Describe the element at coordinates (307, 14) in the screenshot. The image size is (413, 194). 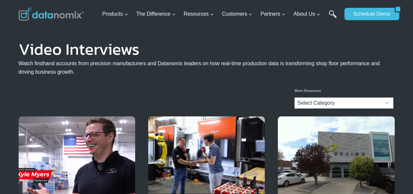
I see `span: About Us` at that location.